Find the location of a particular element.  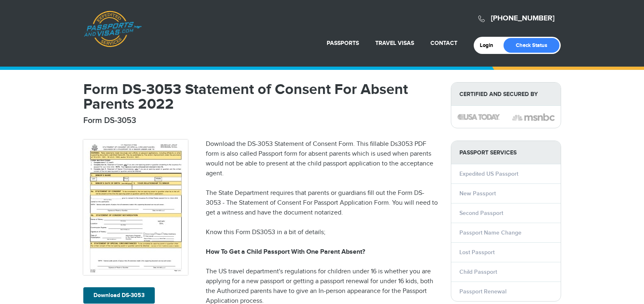

a: Lost Passport is located at coordinates (477, 252).